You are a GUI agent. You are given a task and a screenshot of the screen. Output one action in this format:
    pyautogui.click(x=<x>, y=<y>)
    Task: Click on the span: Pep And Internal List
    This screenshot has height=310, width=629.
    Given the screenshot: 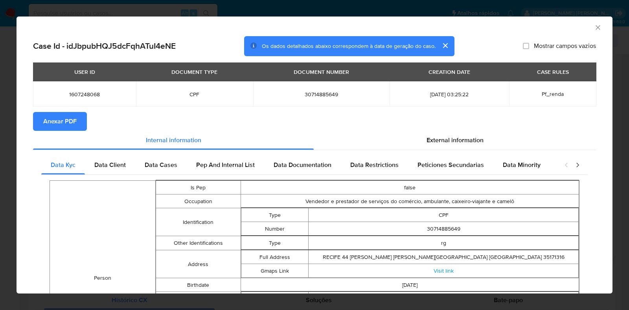 What is the action you would take?
    pyautogui.click(x=225, y=165)
    